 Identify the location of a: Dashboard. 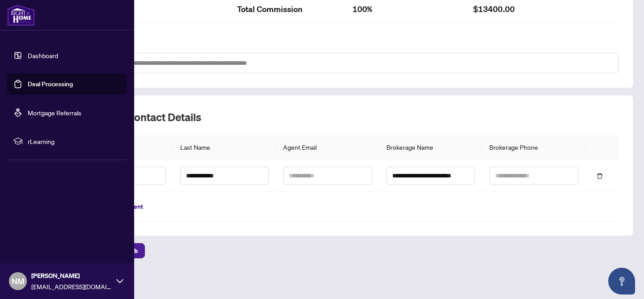
(43, 55).